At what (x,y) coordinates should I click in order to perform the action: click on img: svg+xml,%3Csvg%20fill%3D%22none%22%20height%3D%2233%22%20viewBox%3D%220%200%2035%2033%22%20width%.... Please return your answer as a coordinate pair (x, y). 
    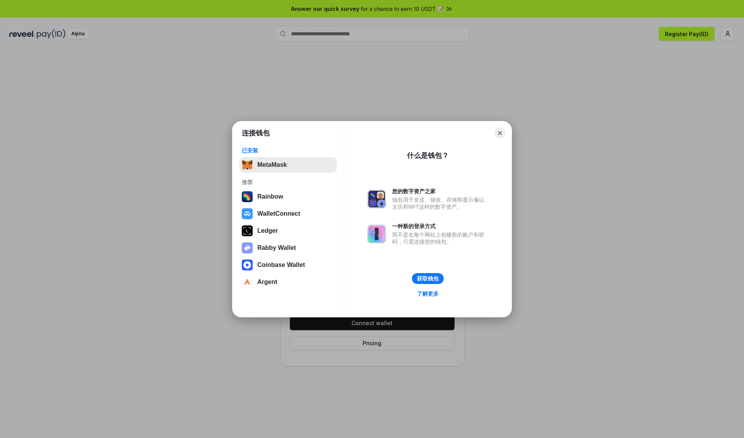
    Looking at the image, I should click on (247, 165).